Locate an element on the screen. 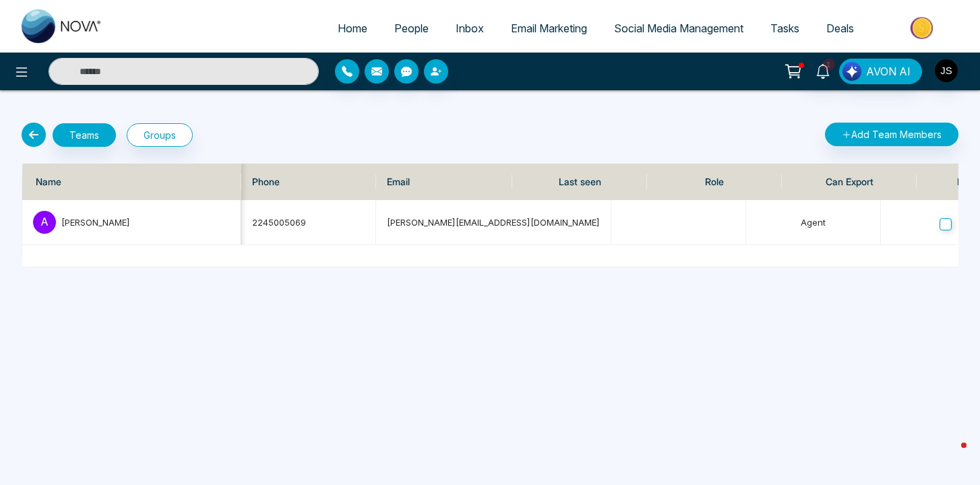 The width and height of the screenshot is (980, 485). span: Email Marketing is located at coordinates (549, 28).